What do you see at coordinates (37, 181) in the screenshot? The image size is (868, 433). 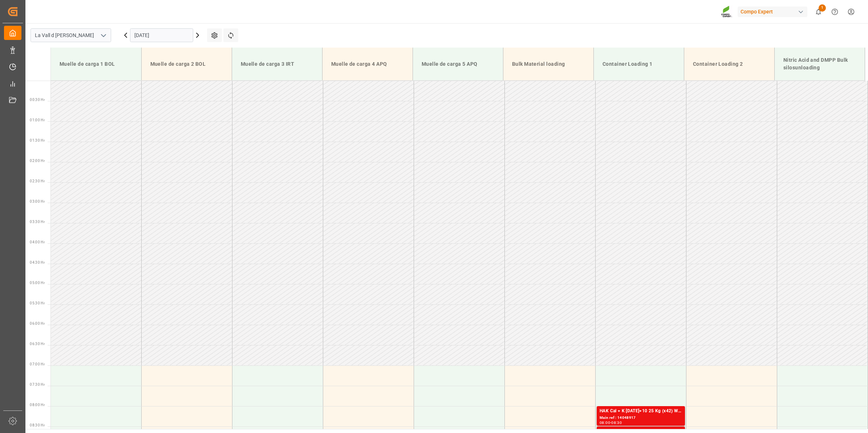 I see `span: 02:30 Hr` at bounding box center [37, 181].